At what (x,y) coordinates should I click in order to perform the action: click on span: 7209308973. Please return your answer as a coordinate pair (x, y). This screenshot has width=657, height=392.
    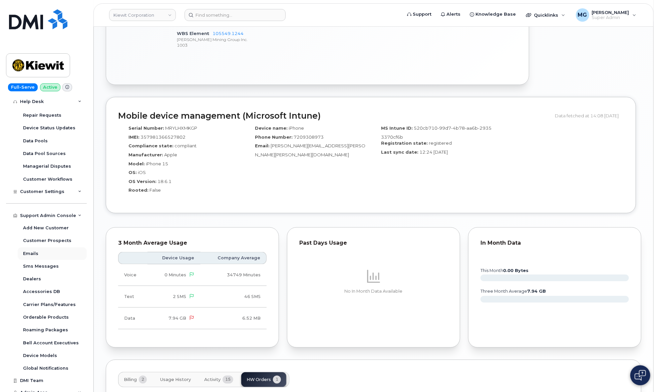
    Looking at the image, I should click on (309, 137).